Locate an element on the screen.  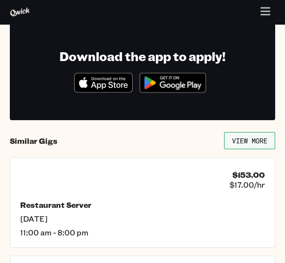
a: View More is located at coordinates (250, 141).